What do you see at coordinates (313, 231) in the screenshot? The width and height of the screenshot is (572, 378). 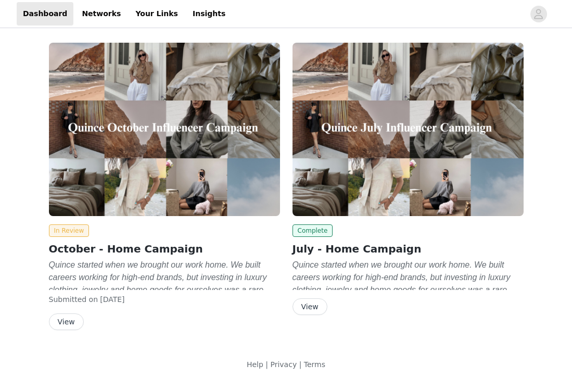 I see `span: Complete` at bounding box center [313, 231].